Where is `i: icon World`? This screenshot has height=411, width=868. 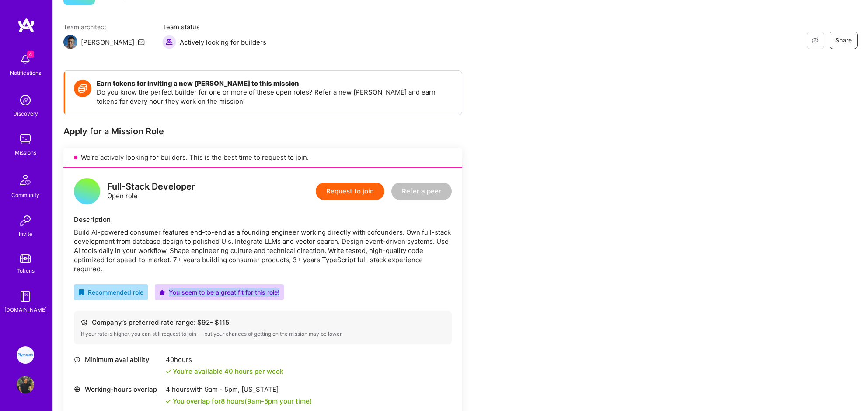
i: icon World is located at coordinates (77, 389).